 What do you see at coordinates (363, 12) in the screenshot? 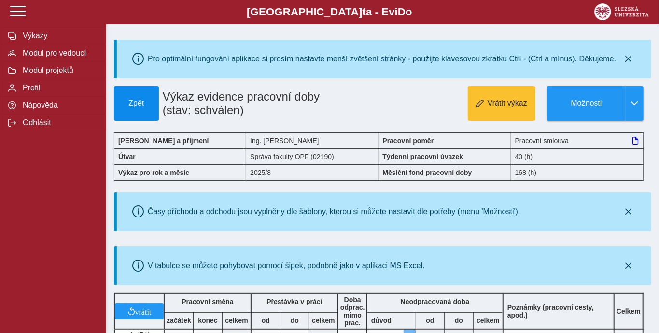
I see `span: t` at bounding box center [363, 12].